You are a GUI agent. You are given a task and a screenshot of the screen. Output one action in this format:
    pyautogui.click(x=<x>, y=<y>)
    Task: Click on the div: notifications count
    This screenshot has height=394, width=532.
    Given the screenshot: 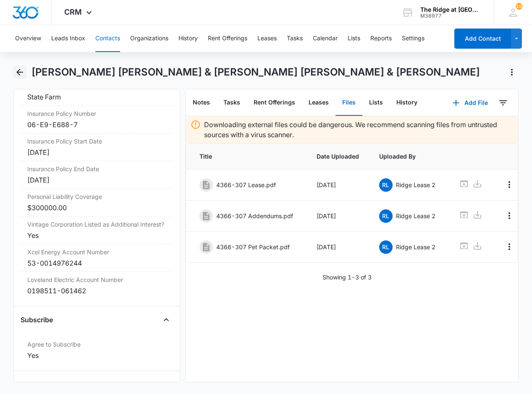 What is the action you would take?
    pyautogui.click(x=519, y=6)
    